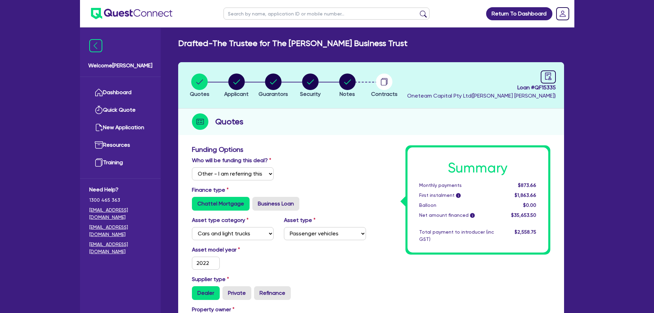 The width and height of the screenshot is (654, 313). Describe the element at coordinates (231, 160) in the screenshot. I see `label: Who will be funding this deal?` at that location.